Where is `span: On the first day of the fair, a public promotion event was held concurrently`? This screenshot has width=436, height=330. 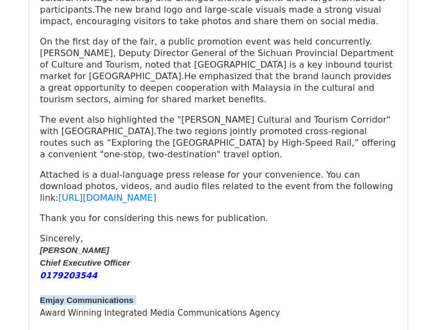 span: On the first day of the fair, a public promotion event was held concurrently is located at coordinates (204, 41).